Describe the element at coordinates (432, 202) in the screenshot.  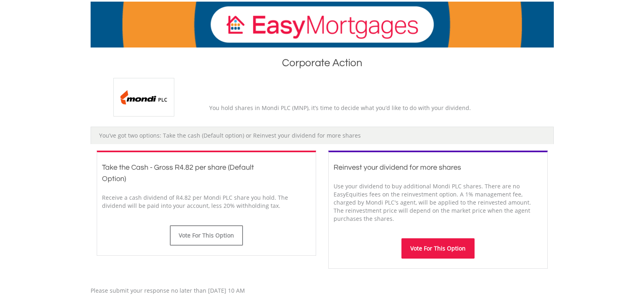
I see `span: Use your dividend to buy additional Mondi PLC shares. There are no EasyEquities fees on the reinv...` at that location.